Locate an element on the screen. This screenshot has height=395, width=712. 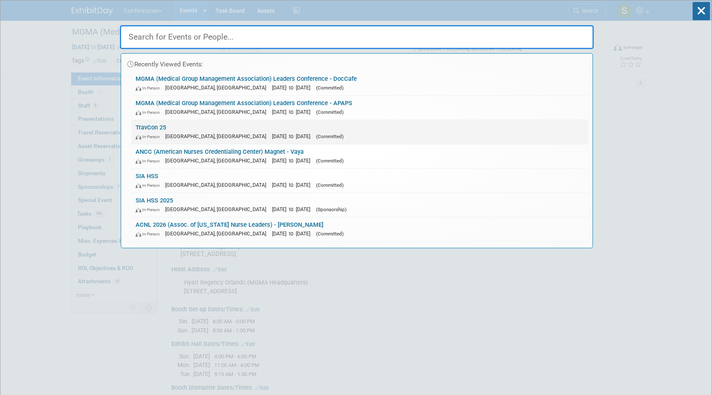
div: Recently Viewed Events: is located at coordinates (357, 62).